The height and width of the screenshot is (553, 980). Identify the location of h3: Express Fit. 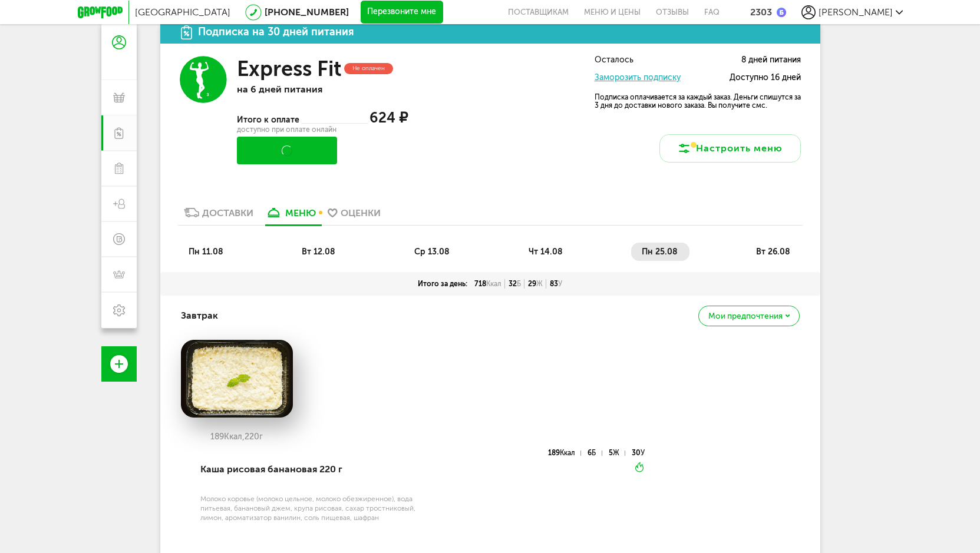
(289, 69).